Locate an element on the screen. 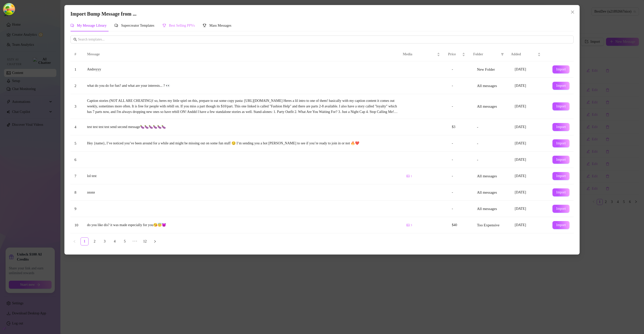 This screenshot has height=334, width=644. span: search is located at coordinates (75, 40).